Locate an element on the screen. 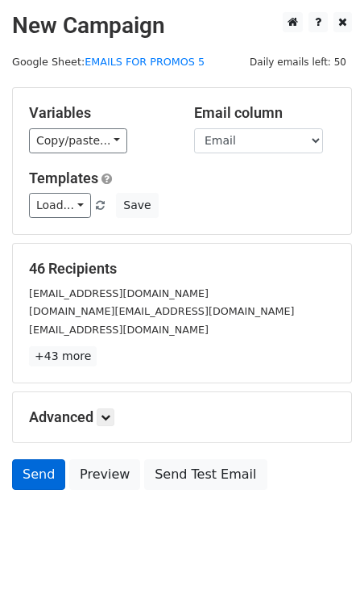 This screenshot has height=590, width=364. h5: Variables is located at coordinates (99, 113).